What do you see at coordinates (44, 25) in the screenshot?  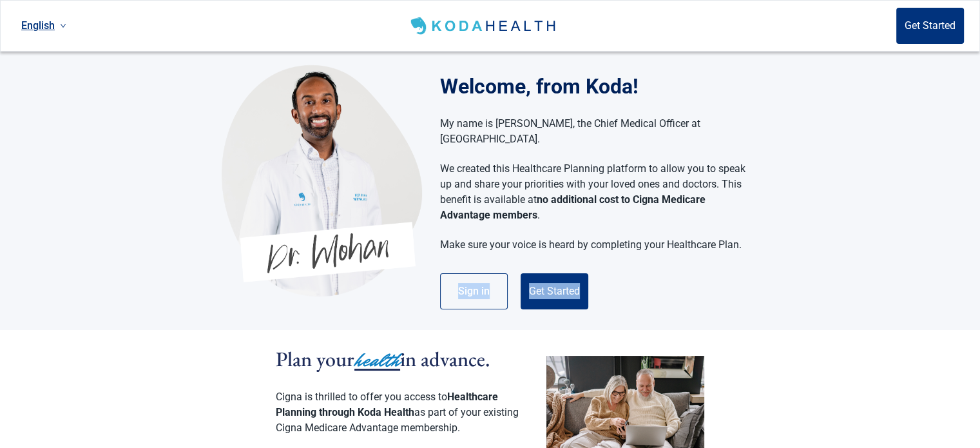 I see `a: Current language: English` at bounding box center [44, 25].